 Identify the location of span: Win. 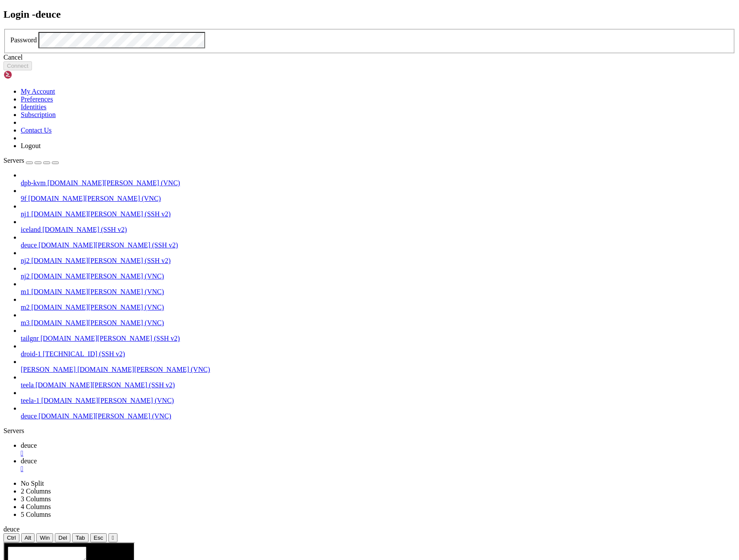
(44, 538).